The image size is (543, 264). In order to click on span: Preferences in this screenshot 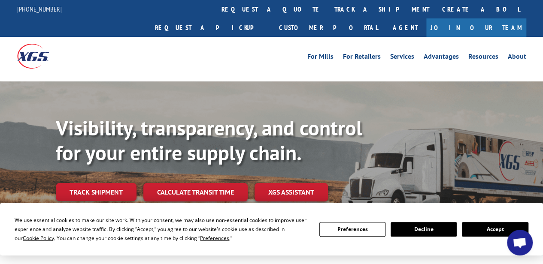, I will do `click(215, 238)`.